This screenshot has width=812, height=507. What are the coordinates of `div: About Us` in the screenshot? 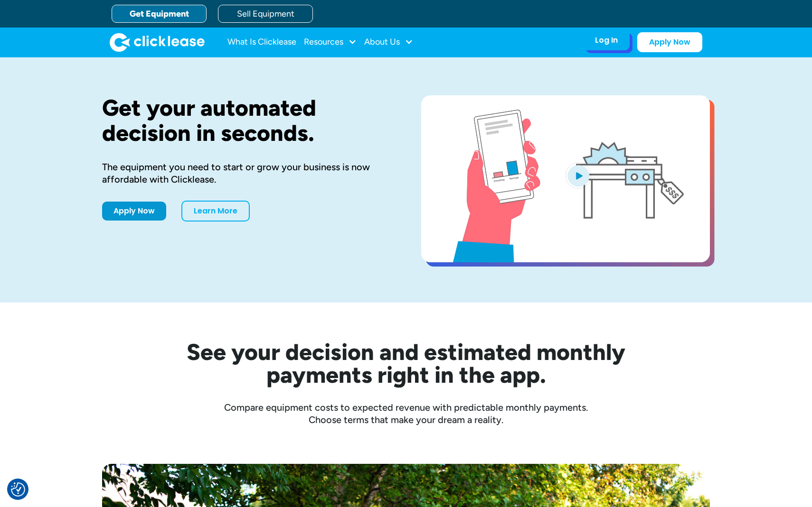 It's located at (389, 42).